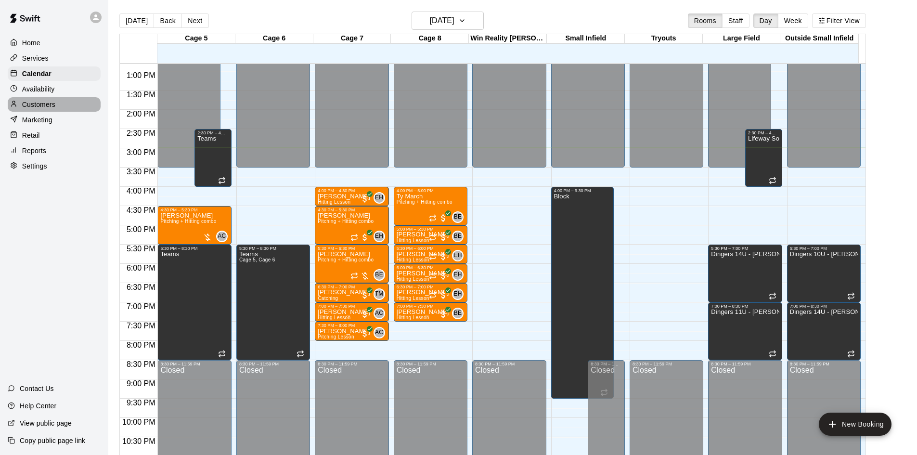  Describe the element at coordinates (742, 39) in the screenshot. I see `div: Large Field` at that location.